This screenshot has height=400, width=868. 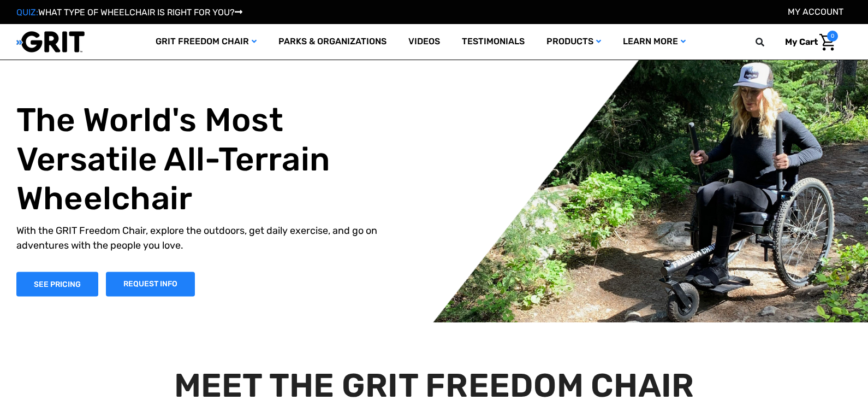 What do you see at coordinates (150, 283) in the screenshot?
I see `a: Slide number 1, Request Information` at bounding box center [150, 283].